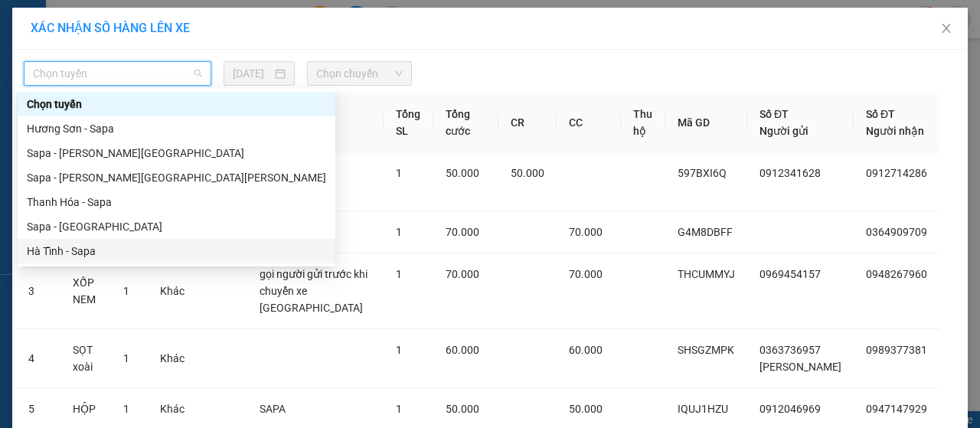 The width and height of the screenshot is (980, 428). I want to click on th: CC, so click(589, 122).